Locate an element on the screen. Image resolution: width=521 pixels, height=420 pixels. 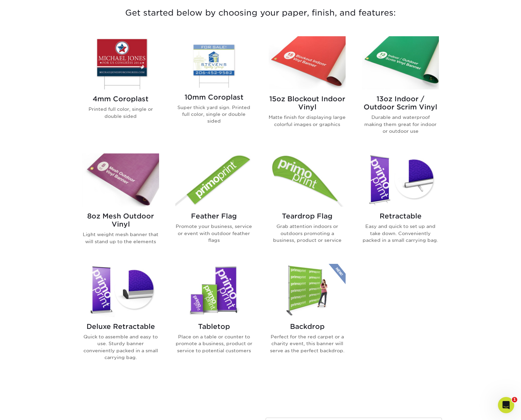
a: Retractable Banner Stands Retractable Easy and quick to set up and take down. Conveniently packed... is located at coordinates (400, 204).